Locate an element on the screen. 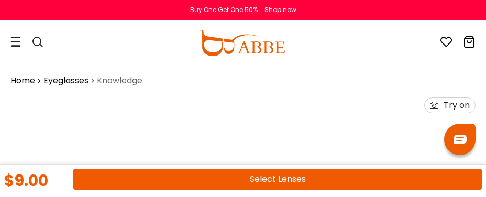 This screenshot has width=486, height=197. a: Home is located at coordinates (23, 81).